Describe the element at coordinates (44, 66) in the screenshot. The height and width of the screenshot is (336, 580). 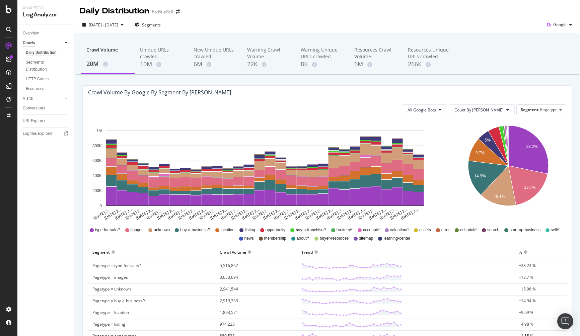
I see `div: Segments Distribution` at that location.